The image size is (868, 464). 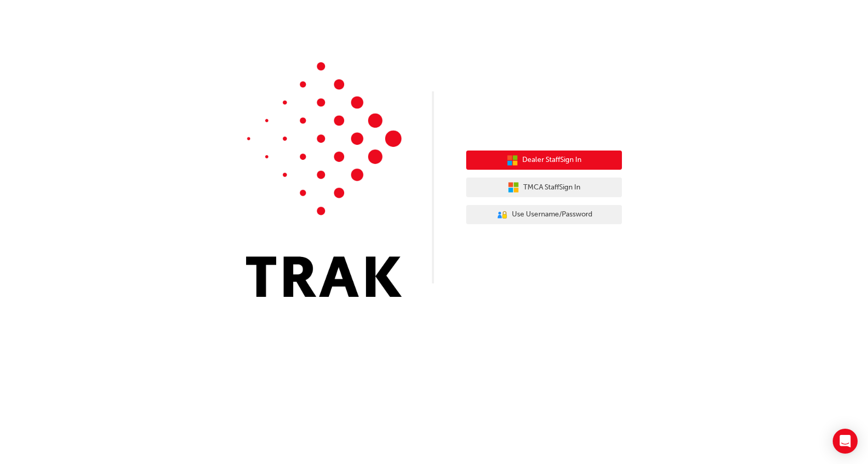 What do you see at coordinates (544, 187) in the screenshot?
I see `button: TMCA StaffSign In` at bounding box center [544, 187].